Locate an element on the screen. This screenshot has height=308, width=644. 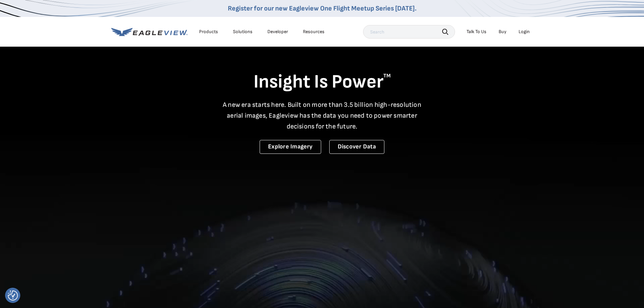
a: Buy is located at coordinates (502, 32).